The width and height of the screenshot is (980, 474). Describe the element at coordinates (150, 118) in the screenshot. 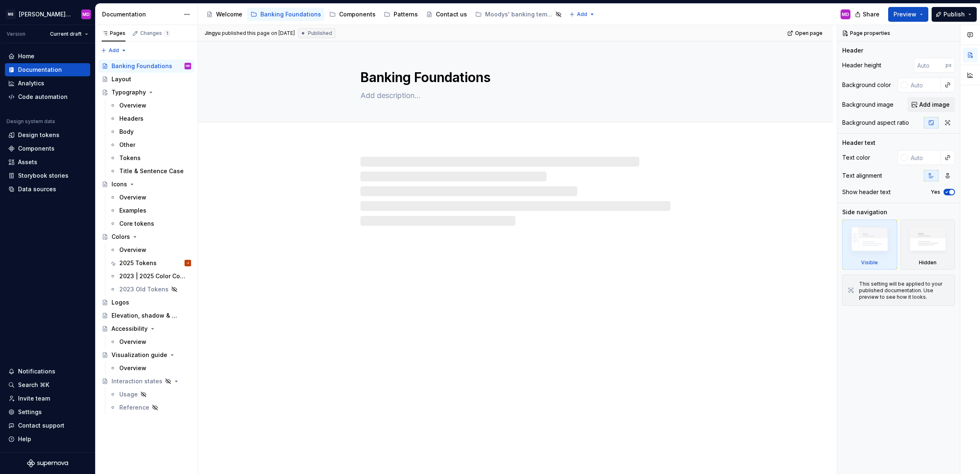

I see `a: Headers` at that location.